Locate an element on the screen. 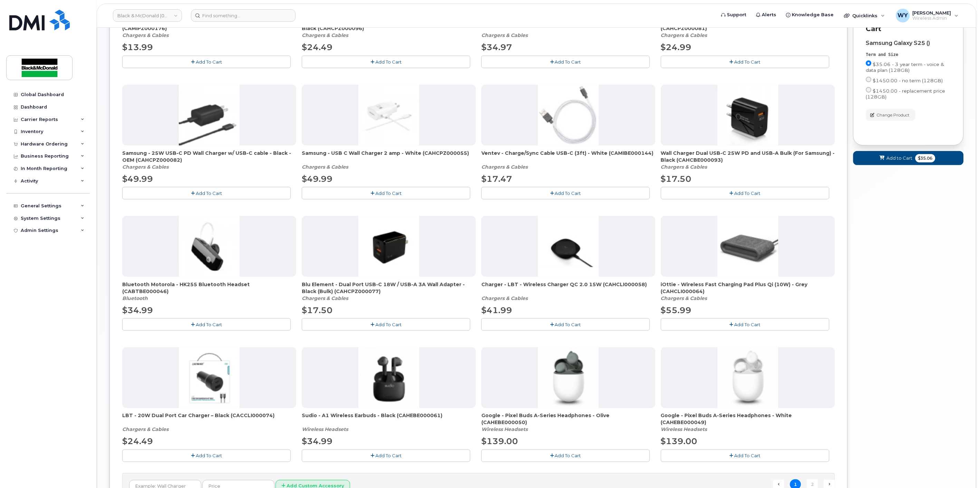 The height and width of the screenshot is (488, 980). div: Google - Pixel Buds A-Series Headphones - Olive (CAHEBE000050) is located at coordinates (568, 423).